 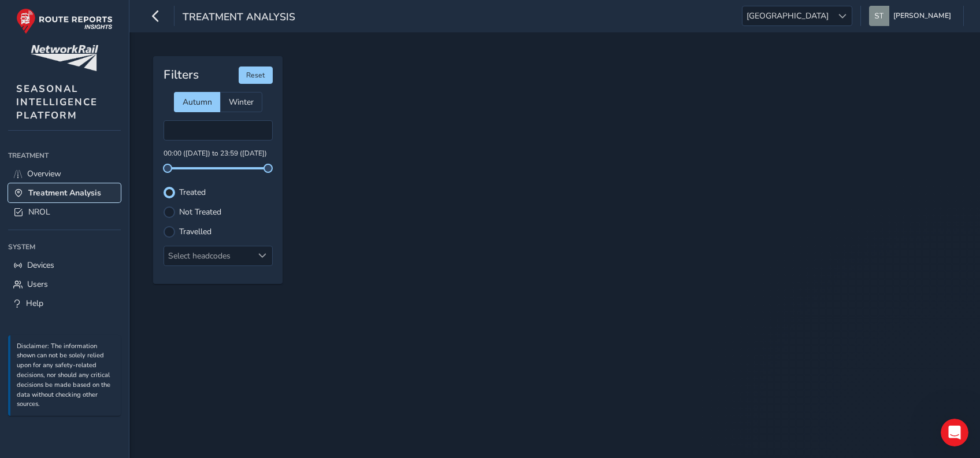 I want to click on img: diamond-layout, so click(x=879, y=16).